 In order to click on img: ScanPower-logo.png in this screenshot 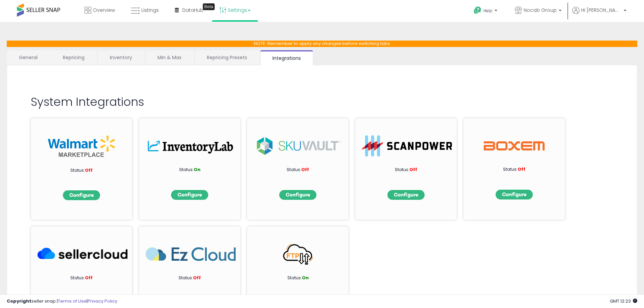, I will do `click(407, 146)`.